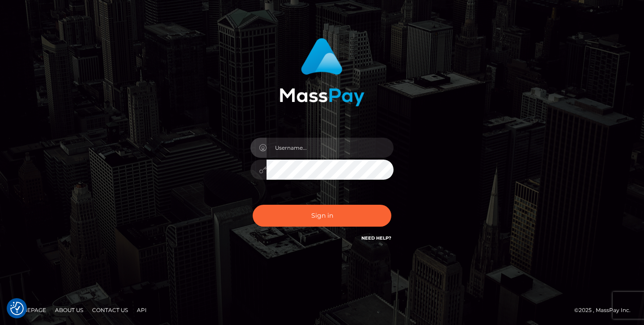  Describe the element at coordinates (142, 310) in the screenshot. I see `a: API` at that location.